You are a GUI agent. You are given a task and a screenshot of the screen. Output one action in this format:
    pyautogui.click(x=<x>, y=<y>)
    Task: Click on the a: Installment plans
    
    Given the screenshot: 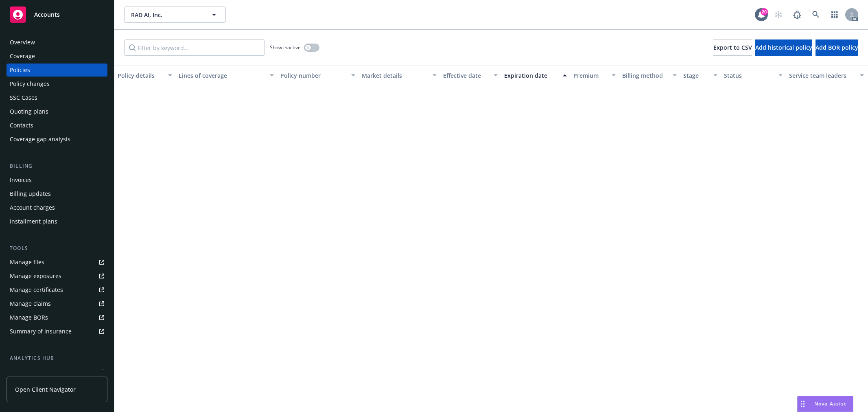 What is the action you would take?
    pyautogui.click(x=57, y=222)
    